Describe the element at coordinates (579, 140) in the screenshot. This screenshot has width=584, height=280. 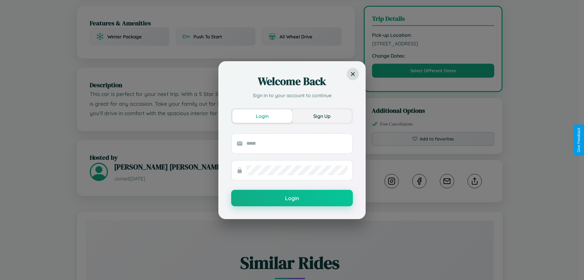
I see `div: Give Feedback` at that location.